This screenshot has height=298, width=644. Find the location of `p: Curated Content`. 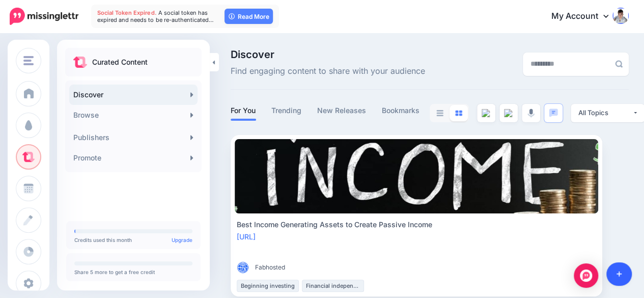

p: Curated Content is located at coordinates (120, 62).